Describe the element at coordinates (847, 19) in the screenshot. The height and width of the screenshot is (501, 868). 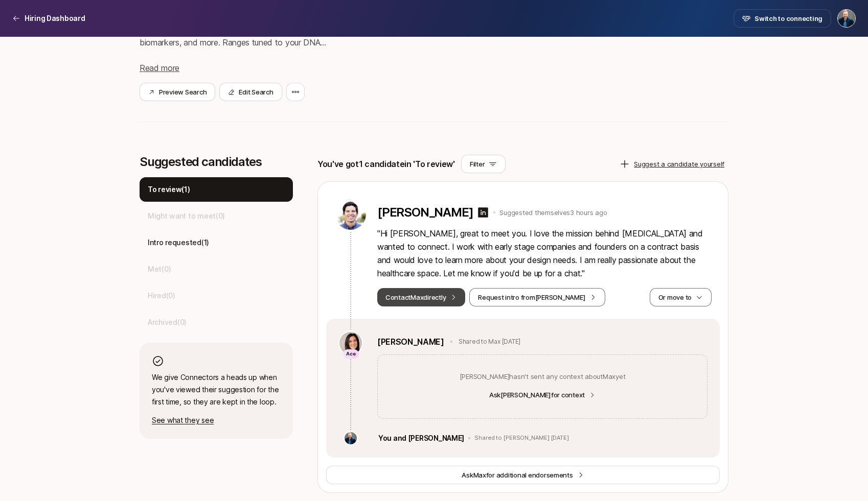
I see `button: Sagan Schultz` at that location.